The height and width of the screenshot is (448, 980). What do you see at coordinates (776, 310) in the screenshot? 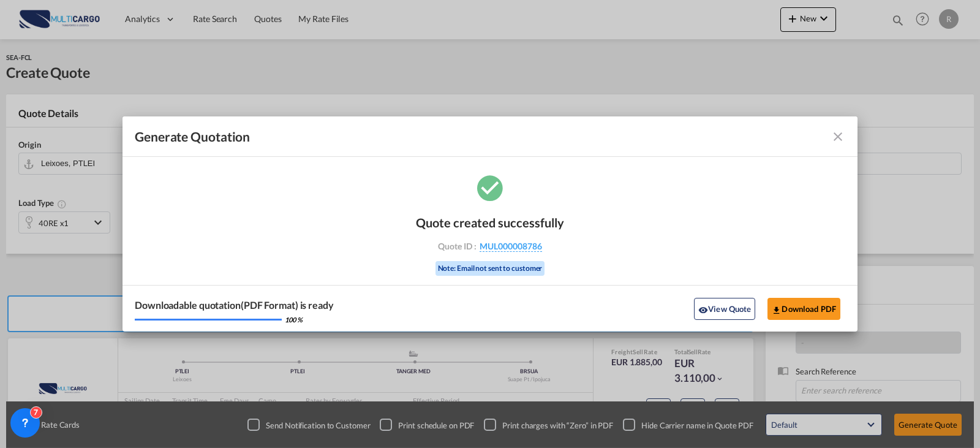
I see `md-icon: icon-download` at bounding box center [776, 310].